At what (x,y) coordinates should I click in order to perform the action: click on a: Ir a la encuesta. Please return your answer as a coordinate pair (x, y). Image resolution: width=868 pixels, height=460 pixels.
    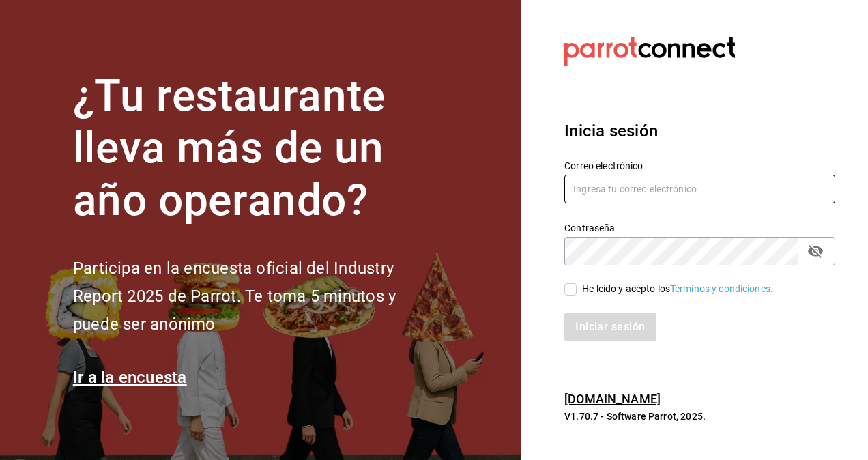
    Looking at the image, I should click on (130, 378).